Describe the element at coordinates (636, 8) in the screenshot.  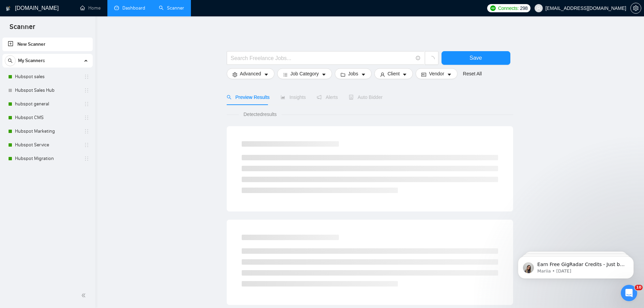
I see `button: setting` at that location.